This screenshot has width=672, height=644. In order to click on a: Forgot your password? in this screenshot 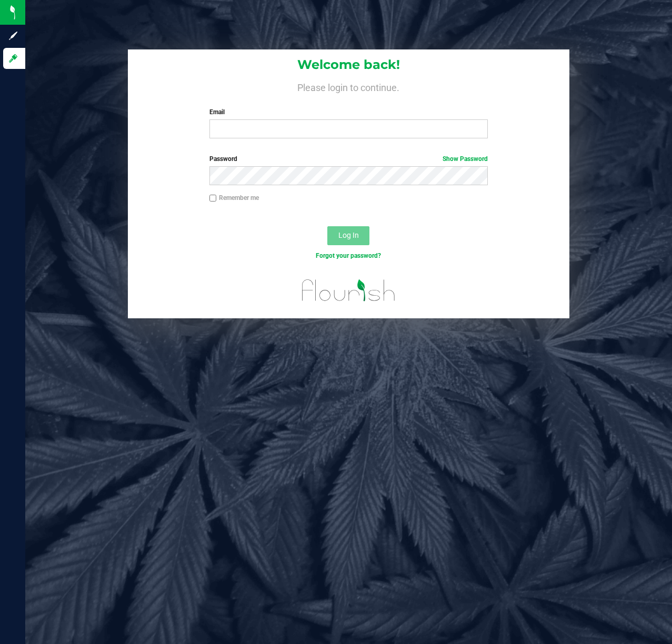, I will do `click(349, 256)`.